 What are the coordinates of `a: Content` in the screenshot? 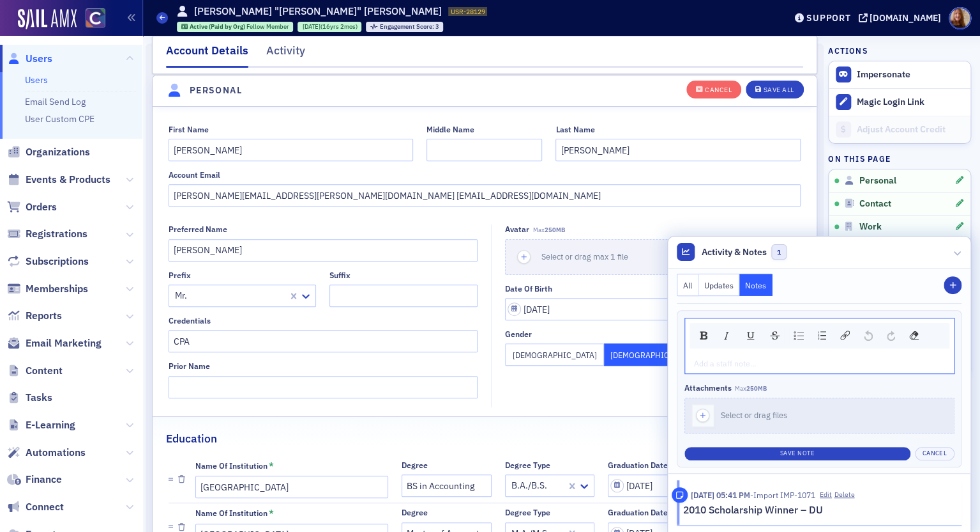 It's located at (35, 370).